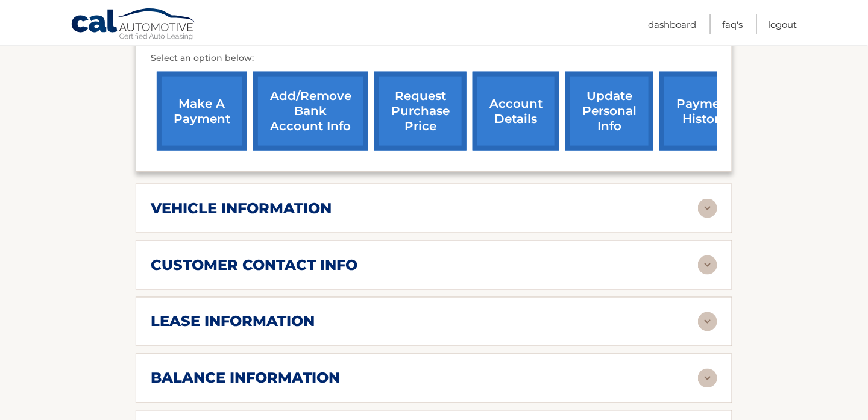  Describe the element at coordinates (311, 111) in the screenshot. I see `a: Add/Remove bank account info` at that location.